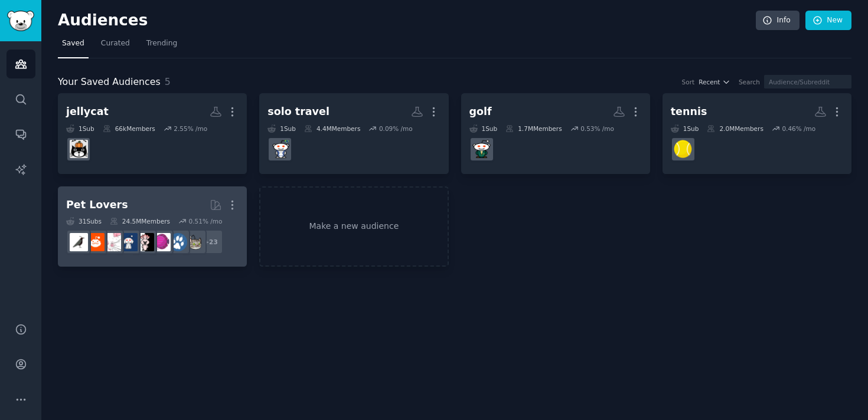 The height and width of the screenshot is (420, 868). Describe the element at coordinates (750, 82) in the screenshot. I see `div: Search` at that location.